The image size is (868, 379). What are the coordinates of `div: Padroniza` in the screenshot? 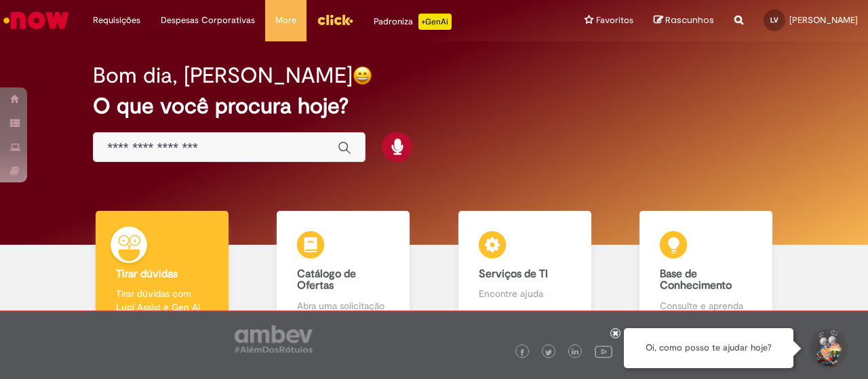 It's located at (412, 22).